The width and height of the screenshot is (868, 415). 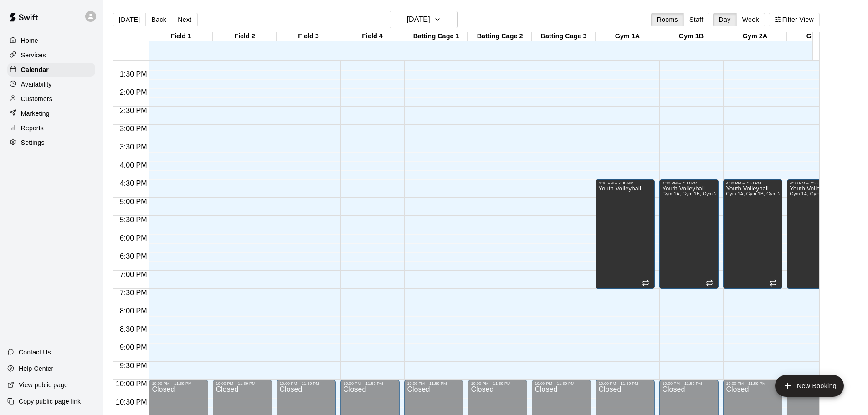 What do you see at coordinates (35, 113) in the screenshot?
I see `p: Marketing` at bounding box center [35, 113].